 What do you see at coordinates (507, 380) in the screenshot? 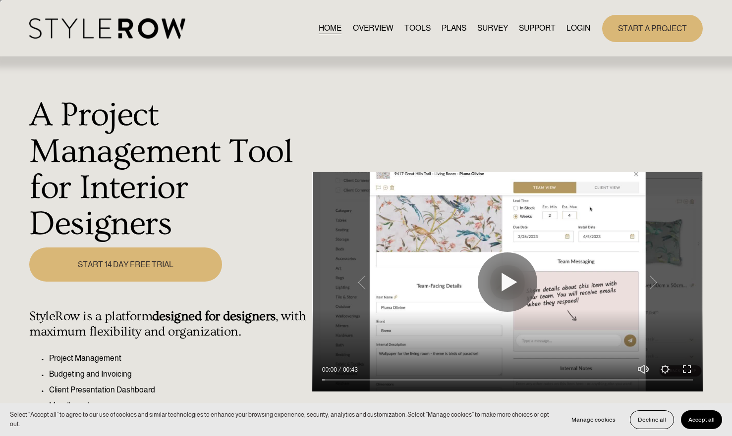
I see `input: Seek` at bounding box center [507, 380].